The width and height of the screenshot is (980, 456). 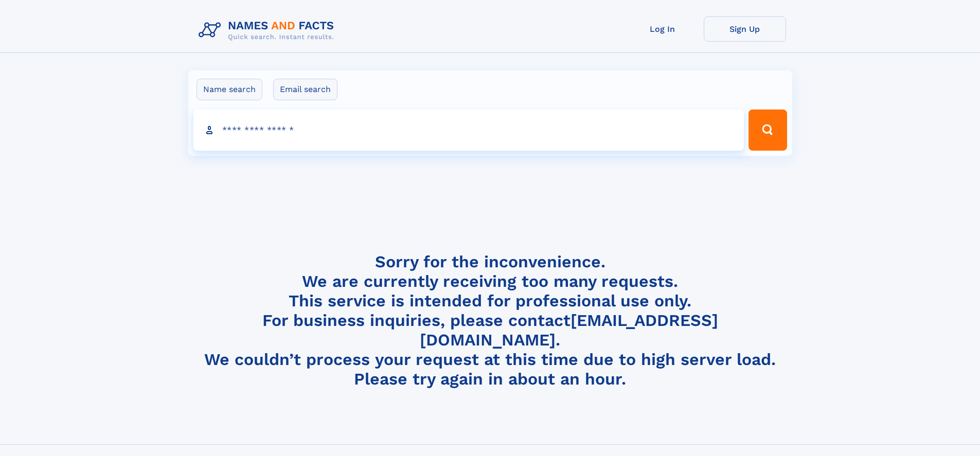 What do you see at coordinates (230, 89) in the screenshot?
I see `label: Name search` at bounding box center [230, 89].